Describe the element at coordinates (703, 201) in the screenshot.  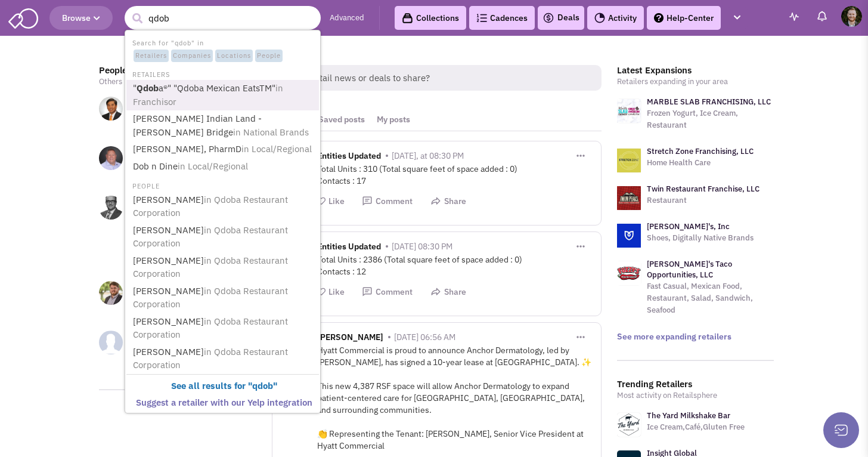
I see `p: Restaurant` at that location.